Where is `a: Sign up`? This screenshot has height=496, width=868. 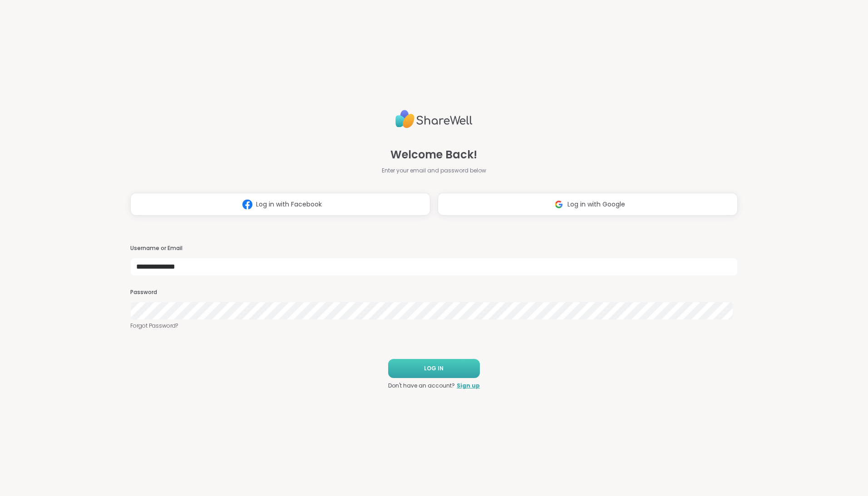 a: Sign up is located at coordinates (468, 386).